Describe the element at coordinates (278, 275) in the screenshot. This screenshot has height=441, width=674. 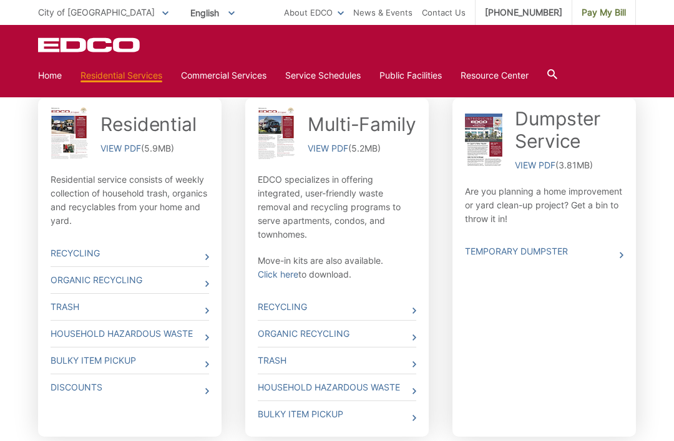
I see `a: Click here` at that location.